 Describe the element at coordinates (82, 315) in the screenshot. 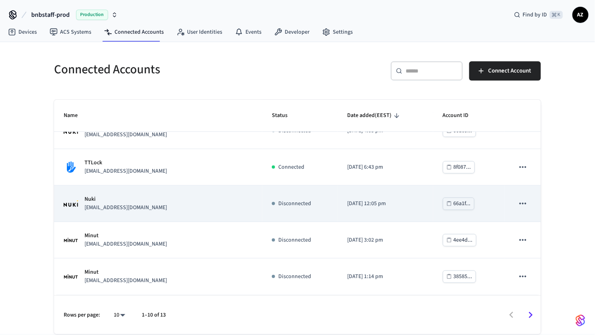

I see `p: Rows per page:` at that location.